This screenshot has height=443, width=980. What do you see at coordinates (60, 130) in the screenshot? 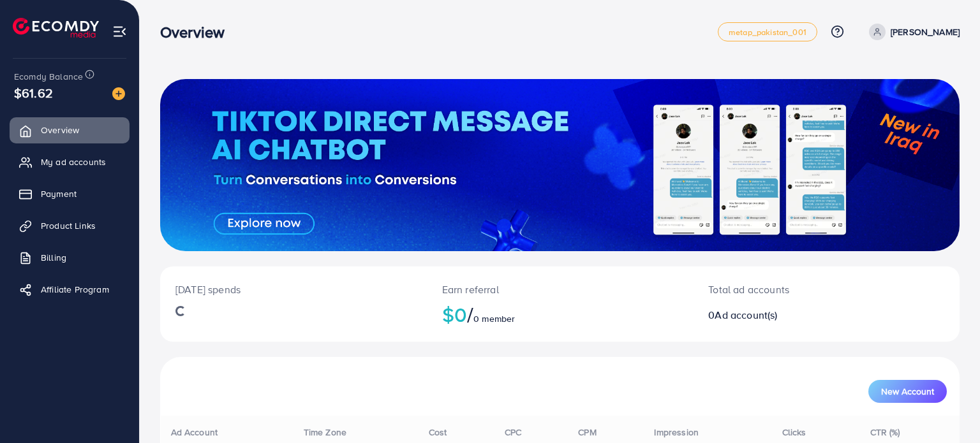
I see `span: Overview` at bounding box center [60, 130].